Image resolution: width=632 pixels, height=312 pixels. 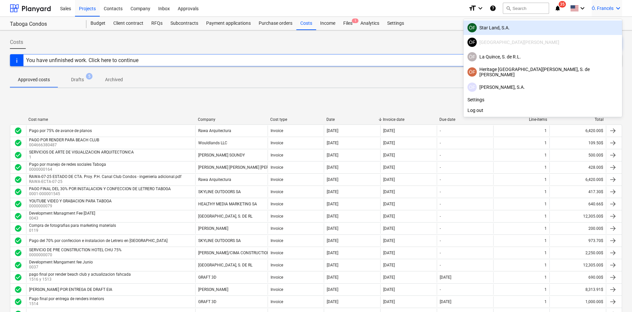 I want to click on span: OF, so click(x=472, y=87).